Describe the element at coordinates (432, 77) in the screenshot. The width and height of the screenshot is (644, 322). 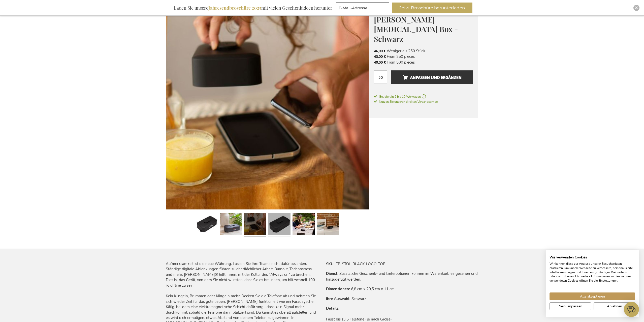
I see `span: Anpassen und ergänzen` at that location.